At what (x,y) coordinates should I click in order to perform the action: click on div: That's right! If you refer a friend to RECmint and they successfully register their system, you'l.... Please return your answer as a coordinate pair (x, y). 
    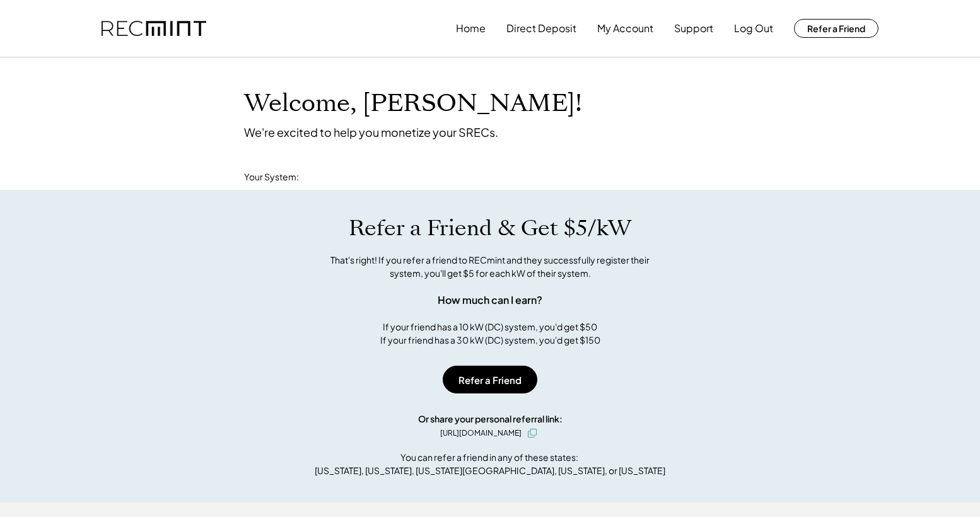
    Looking at the image, I should click on (490, 266).